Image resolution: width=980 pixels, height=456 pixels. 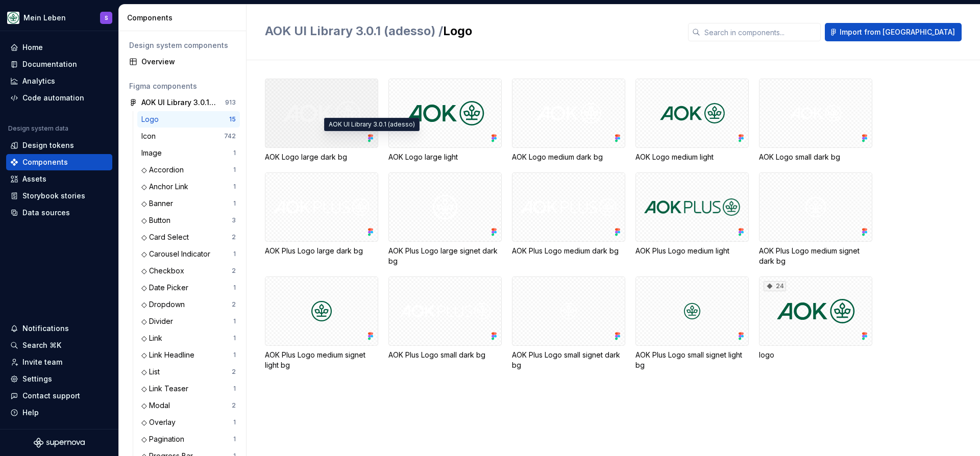 What do you see at coordinates (167, 288) in the screenshot?
I see `div: ◇ Date Picker` at bounding box center [167, 288].